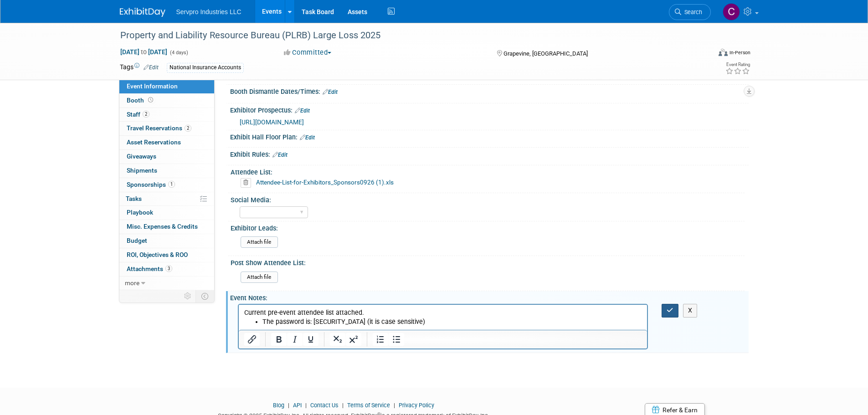  What do you see at coordinates (252, 340) in the screenshot?
I see `button: Insert/edit link` at bounding box center [252, 340].